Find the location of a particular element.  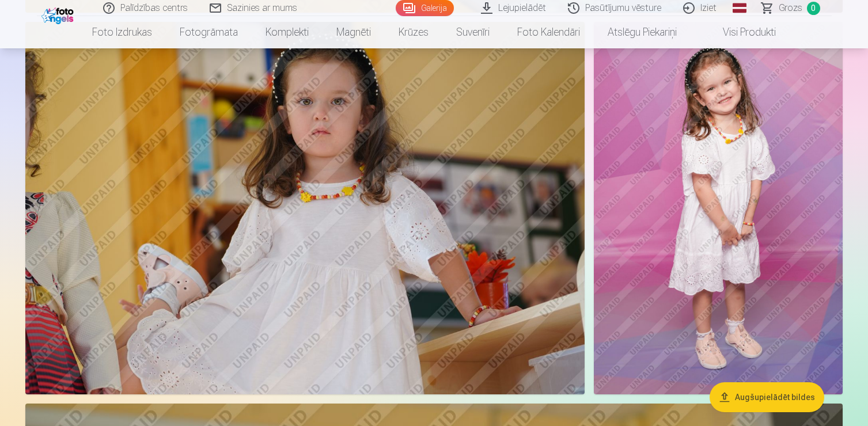

span: 0 is located at coordinates (813, 8).